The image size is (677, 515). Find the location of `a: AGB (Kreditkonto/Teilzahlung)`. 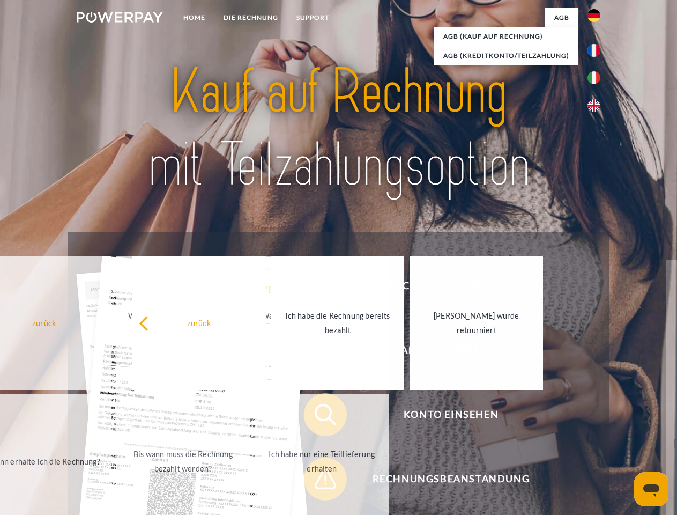

a: AGB (Kreditkonto/Teilzahlung) is located at coordinates (506, 56).